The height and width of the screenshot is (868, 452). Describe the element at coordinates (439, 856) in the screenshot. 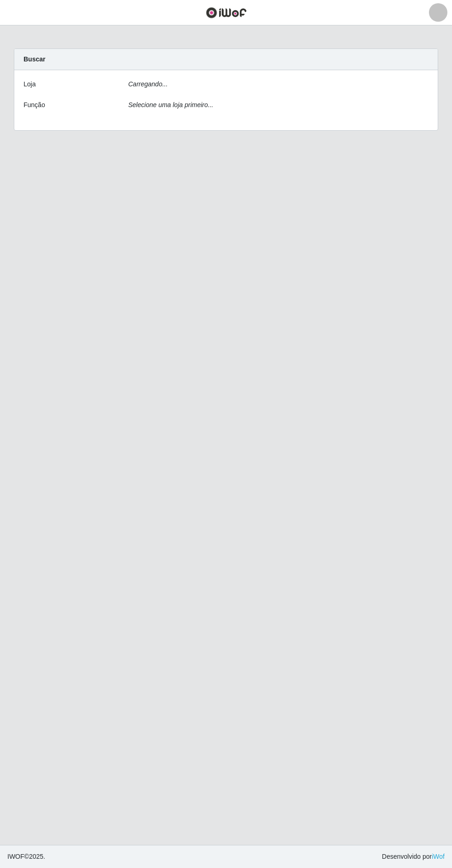

I see `a: iWof` at that location.